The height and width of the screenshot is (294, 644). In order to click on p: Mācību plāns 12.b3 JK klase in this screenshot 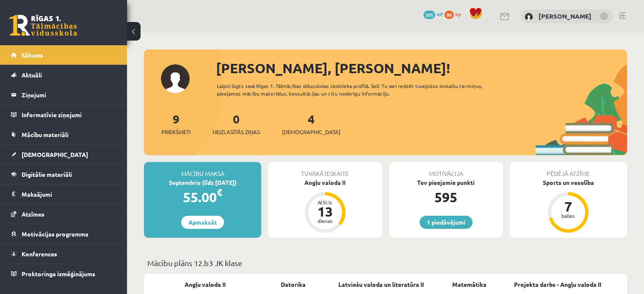, I will do `click(385, 263)`.